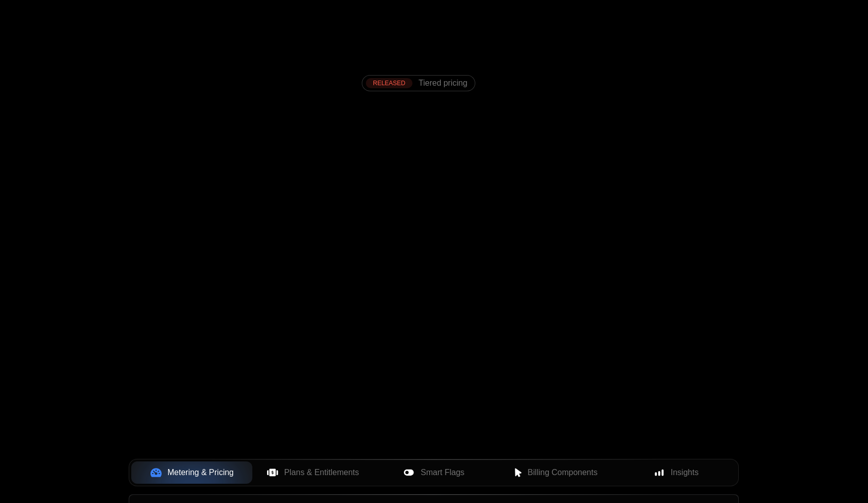 This screenshot has height=503, width=868. What do you see at coordinates (442, 472) in the screenshot?
I see `span: Smart Flags` at bounding box center [442, 472].